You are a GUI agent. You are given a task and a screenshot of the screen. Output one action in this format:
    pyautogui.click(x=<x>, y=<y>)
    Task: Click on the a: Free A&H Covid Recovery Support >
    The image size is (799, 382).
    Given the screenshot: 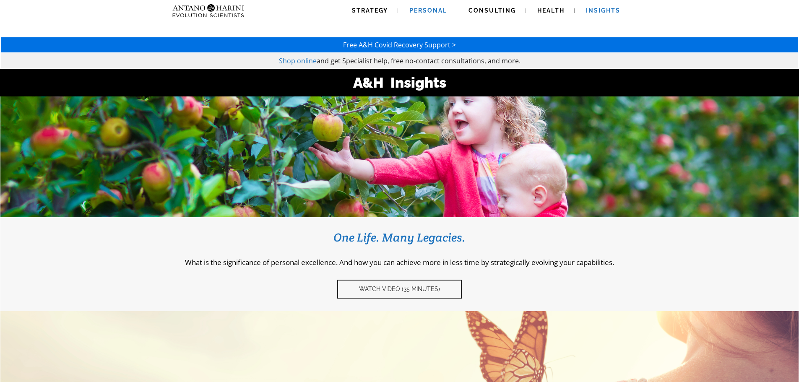 What is the action you would take?
    pyautogui.click(x=399, y=45)
    